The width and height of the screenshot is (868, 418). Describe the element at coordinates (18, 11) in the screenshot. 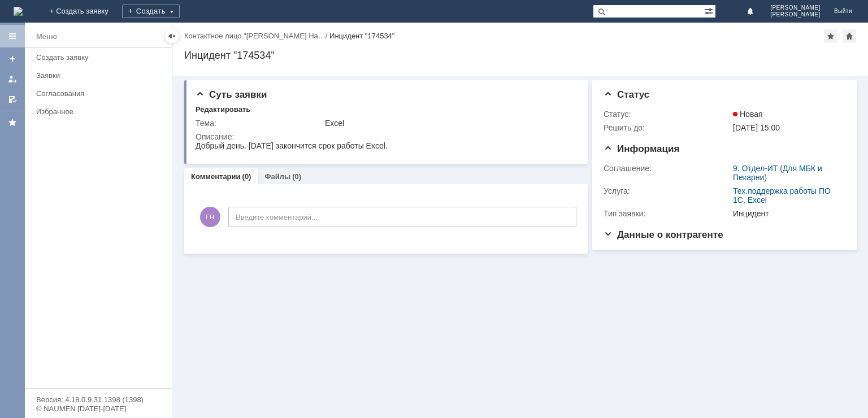

I see `a: Перейти на домашнюю страницу` at that location.